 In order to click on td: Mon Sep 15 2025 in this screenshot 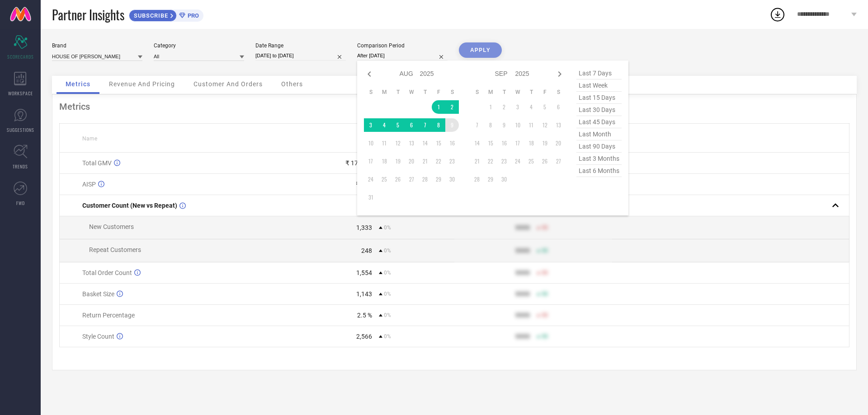, I will do `click(491, 144)`.